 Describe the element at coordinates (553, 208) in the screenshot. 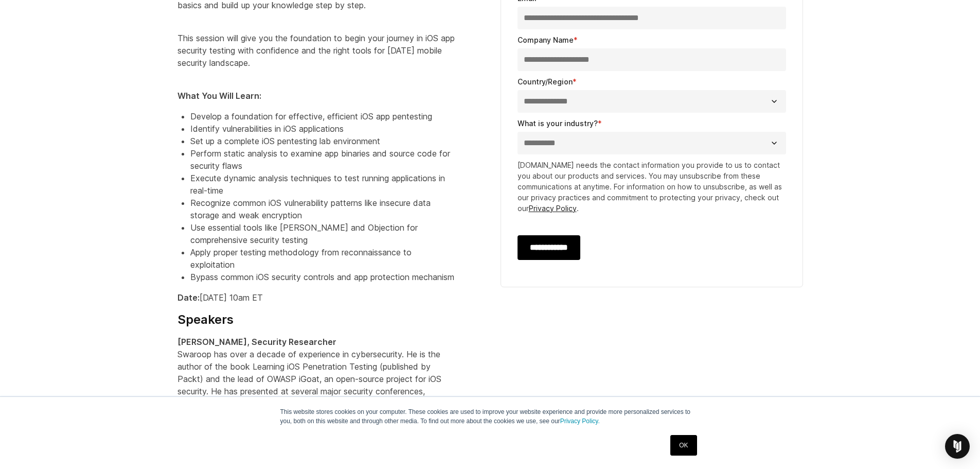

I see `a: Privacy Policy` at that location.